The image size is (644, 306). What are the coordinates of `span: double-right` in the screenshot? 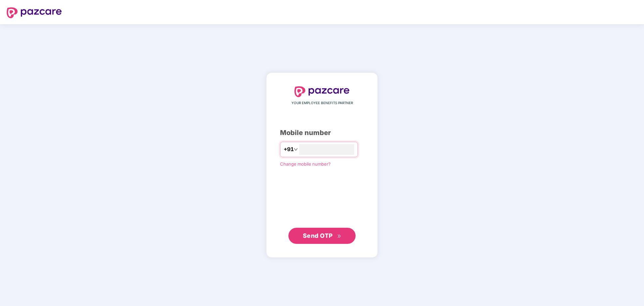 It's located at (339, 236).